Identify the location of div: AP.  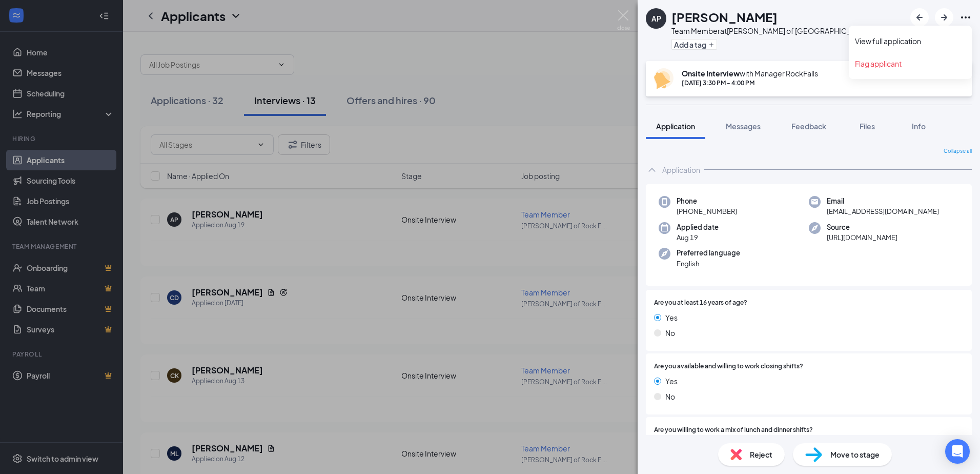
(656, 19).